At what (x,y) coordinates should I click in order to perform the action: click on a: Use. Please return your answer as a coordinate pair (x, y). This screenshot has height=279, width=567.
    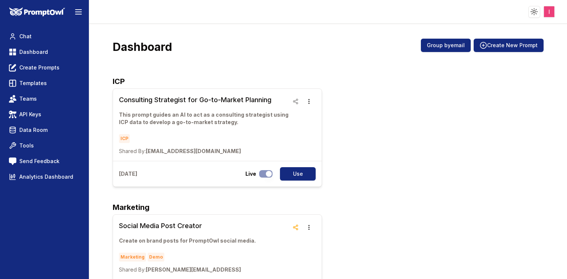
    Looking at the image, I should click on (296, 174).